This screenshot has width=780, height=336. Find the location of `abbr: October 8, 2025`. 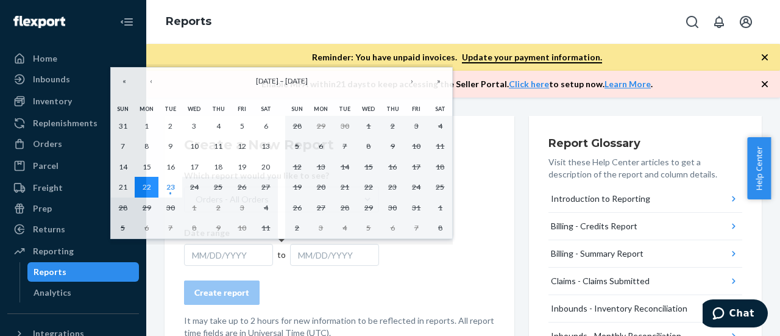

abbr: October 8, 2025 is located at coordinates (194, 227).